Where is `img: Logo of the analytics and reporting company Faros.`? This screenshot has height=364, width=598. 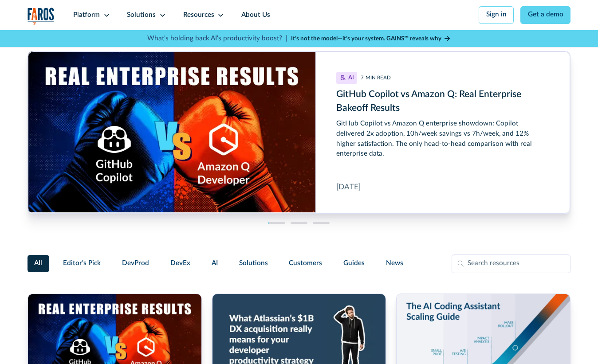 img: Logo of the analytics and reporting company Faros. is located at coordinates (40, 16).